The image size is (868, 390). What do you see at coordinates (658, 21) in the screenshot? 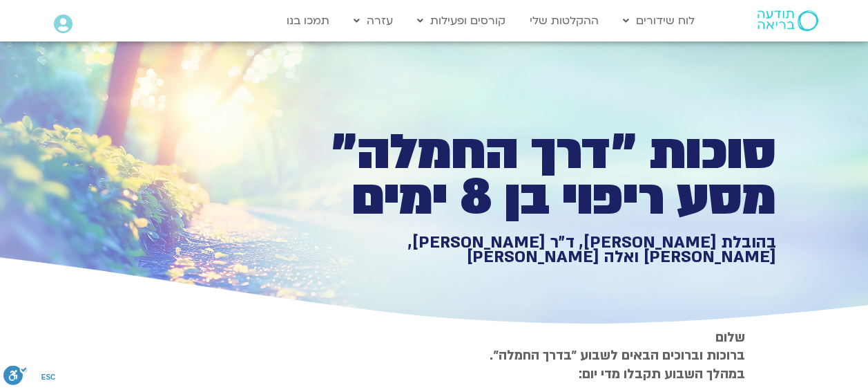
I see `a: לוח שידורים` at bounding box center [658, 21].